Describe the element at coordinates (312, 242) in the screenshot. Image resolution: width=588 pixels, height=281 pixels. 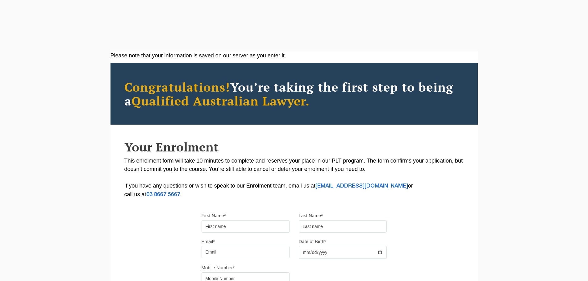
I see `label: Date of Birth*` at that location.